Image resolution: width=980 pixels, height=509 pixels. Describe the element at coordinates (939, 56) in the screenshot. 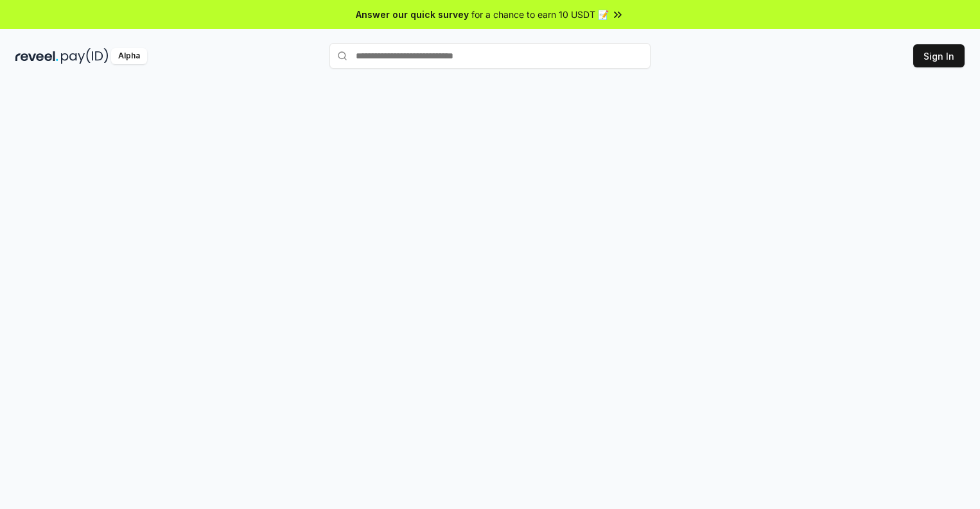

I see `button: Sign In` at that location.